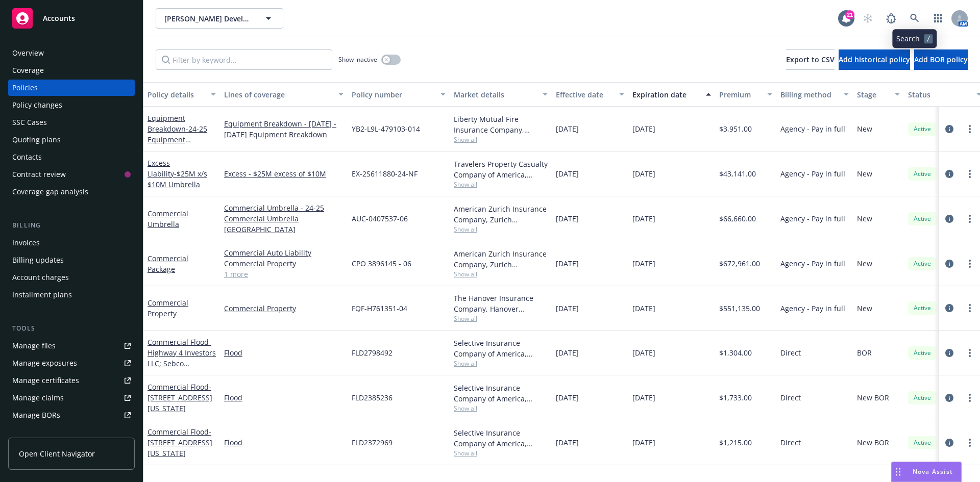  I want to click on a: Invoices, so click(71, 243).